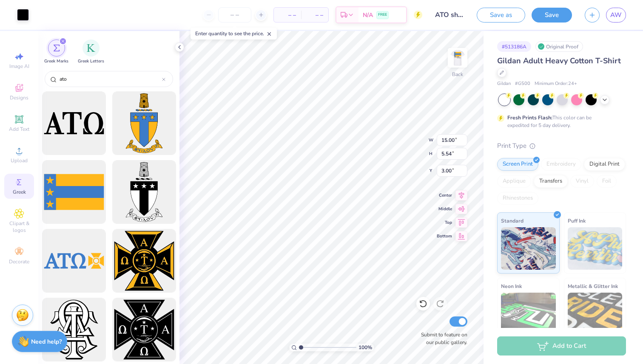 The image size is (643, 364). Describe the element at coordinates (616, 15) in the screenshot. I see `span: AW` at that location.